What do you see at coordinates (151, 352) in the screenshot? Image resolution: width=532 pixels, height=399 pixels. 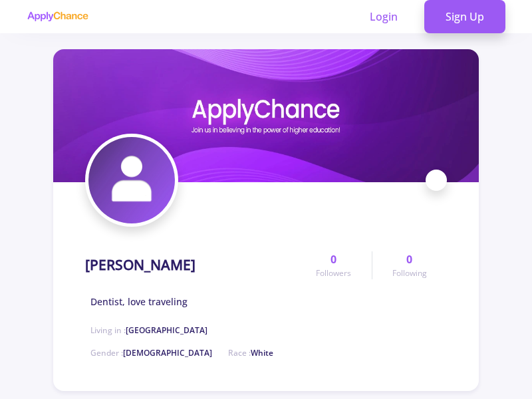 I see `span: Gender :` at bounding box center [151, 352].